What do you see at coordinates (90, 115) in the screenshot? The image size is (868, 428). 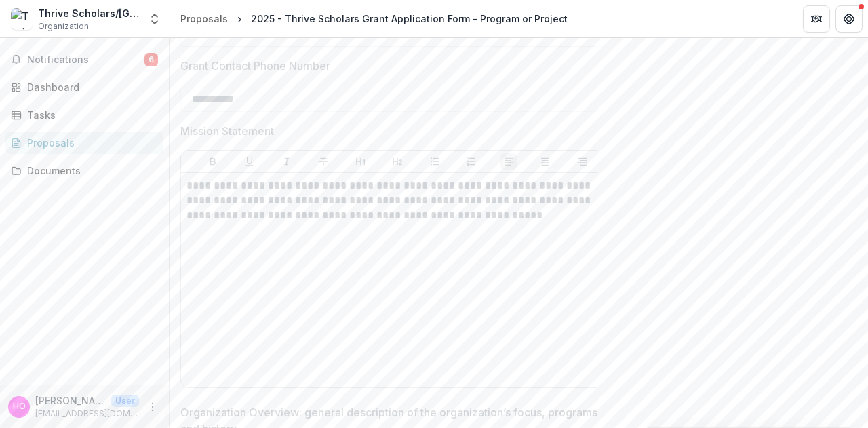 I see `div: Tasks` at bounding box center [90, 115].